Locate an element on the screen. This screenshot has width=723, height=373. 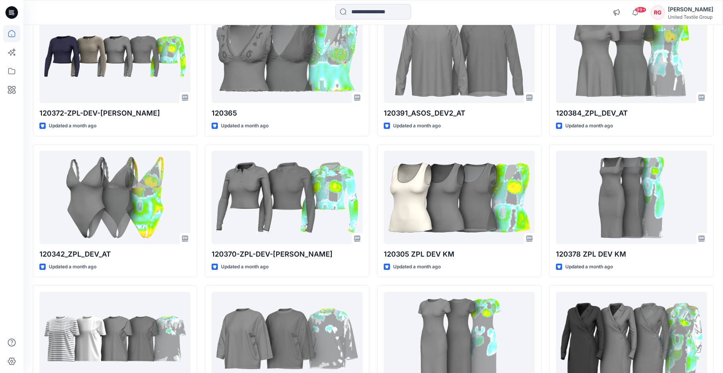
p: 120342_ZPL_DEV_AT is located at coordinates (115, 254).